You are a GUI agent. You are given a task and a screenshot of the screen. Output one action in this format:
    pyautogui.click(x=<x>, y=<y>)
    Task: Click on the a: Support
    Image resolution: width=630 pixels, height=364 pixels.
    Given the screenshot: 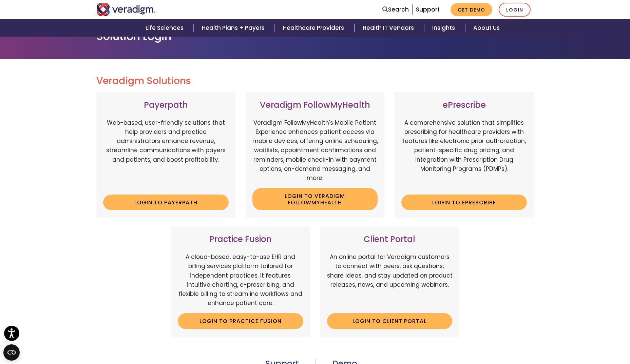 What is the action you would take?
    pyautogui.click(x=428, y=9)
    